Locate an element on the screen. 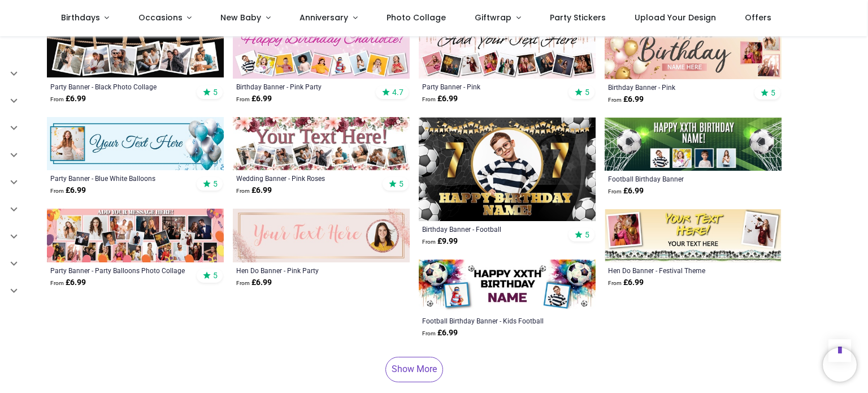 The image size is (868, 393). a: Party Banner - Blue White Balloons is located at coordinates (118, 178).